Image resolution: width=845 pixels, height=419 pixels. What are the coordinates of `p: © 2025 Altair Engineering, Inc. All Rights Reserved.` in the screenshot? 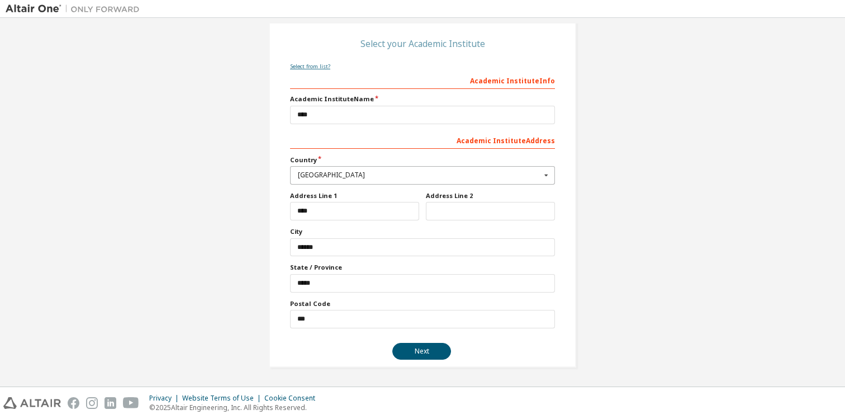 It's located at (235, 407).